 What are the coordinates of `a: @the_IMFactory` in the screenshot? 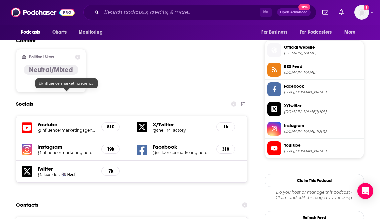 It's located at (182, 130).